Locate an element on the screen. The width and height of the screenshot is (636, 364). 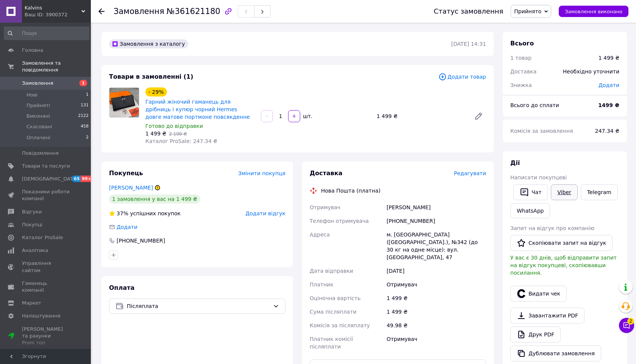
span: Товари та послуги is located at coordinates (46, 167).